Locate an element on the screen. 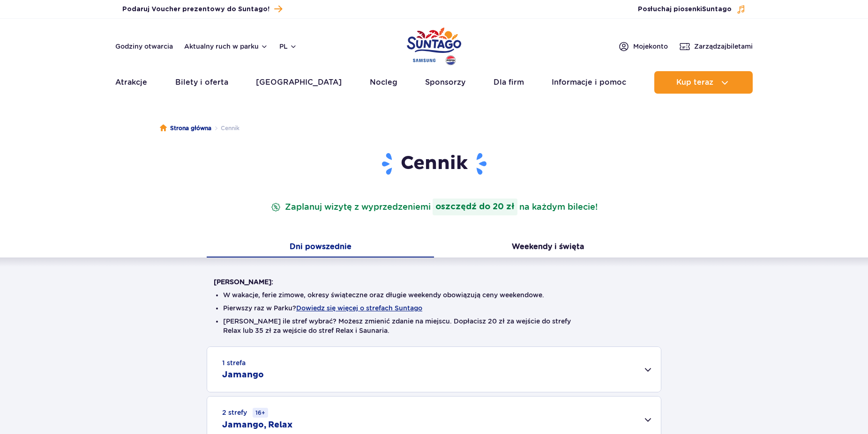  li: Cennik is located at coordinates (225, 128).